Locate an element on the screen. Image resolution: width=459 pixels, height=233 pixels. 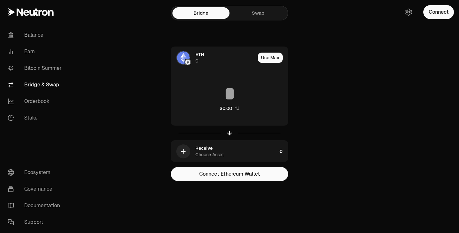
button: Use Max is located at coordinates (270, 58).